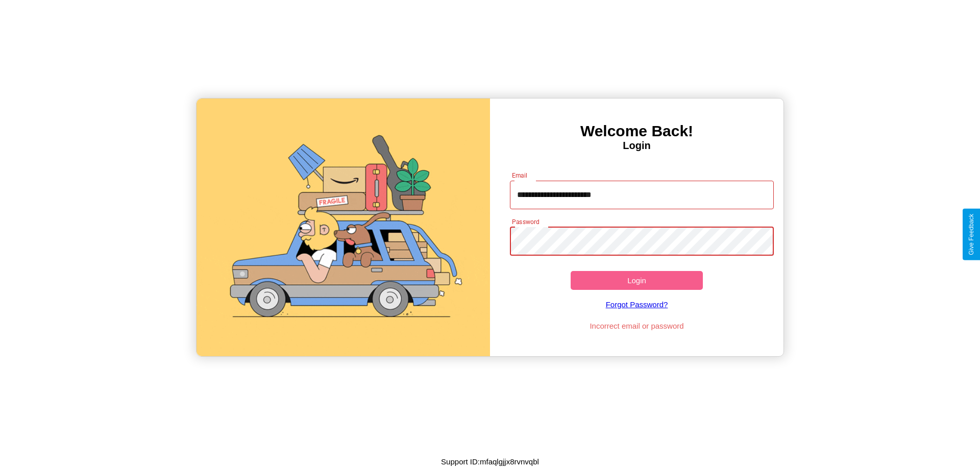 The image size is (980, 469). What do you see at coordinates (636, 131) in the screenshot?
I see `h3: Welcome Back!` at bounding box center [636, 131].